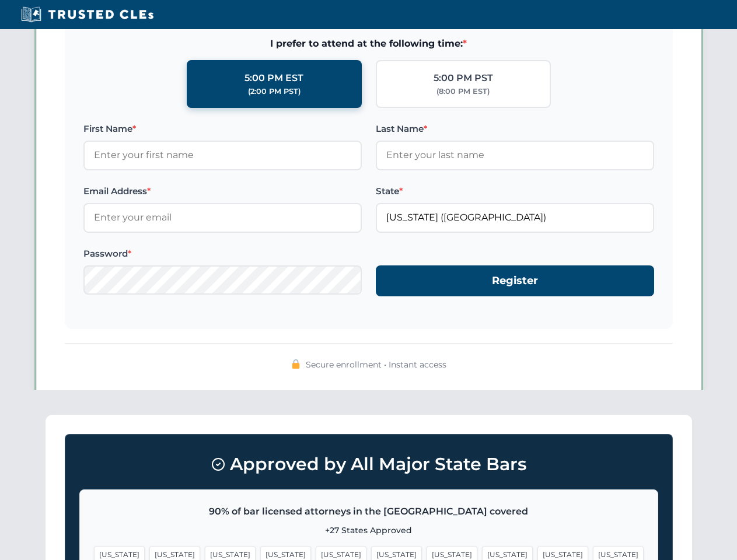  Describe the element at coordinates (222, 129) in the screenshot. I see `label: First Name` at that location.